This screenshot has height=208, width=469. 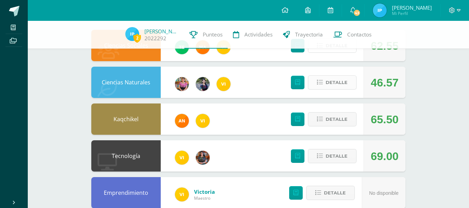 I want to click on div: 65.50, so click(x=385, y=120).